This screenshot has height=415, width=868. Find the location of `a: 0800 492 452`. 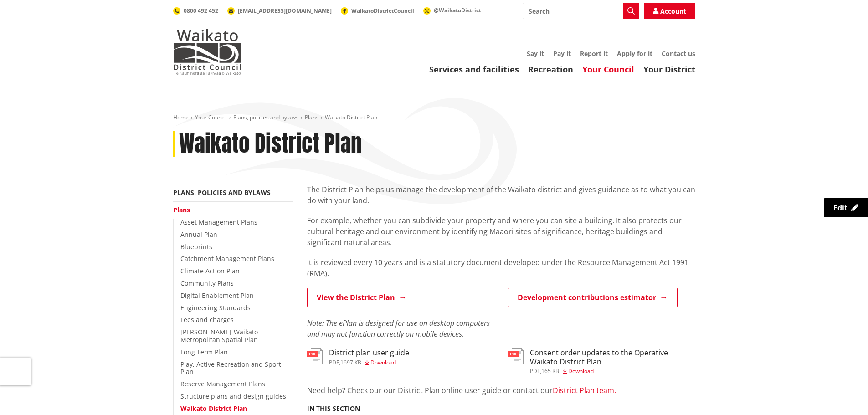

a: 0800 492 452 is located at coordinates (196, 10).